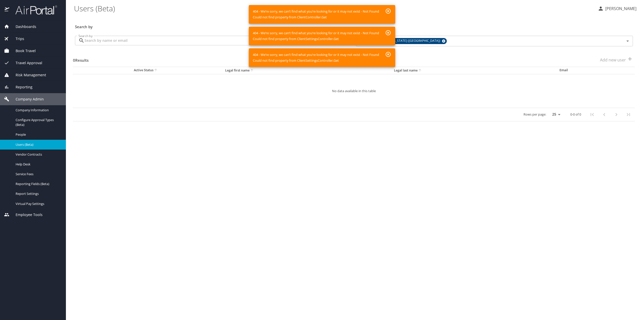  What do you see at coordinates (26, 63) in the screenshot?
I see `span: Travel Approval` at bounding box center [26, 63].